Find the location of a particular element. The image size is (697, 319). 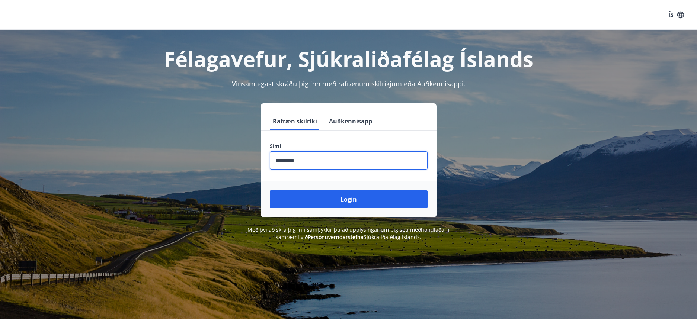

span: Vinsamlegast skráðu þig inn með rafrænum skilríkjum eða Auðkennisappi. is located at coordinates (348, 84).